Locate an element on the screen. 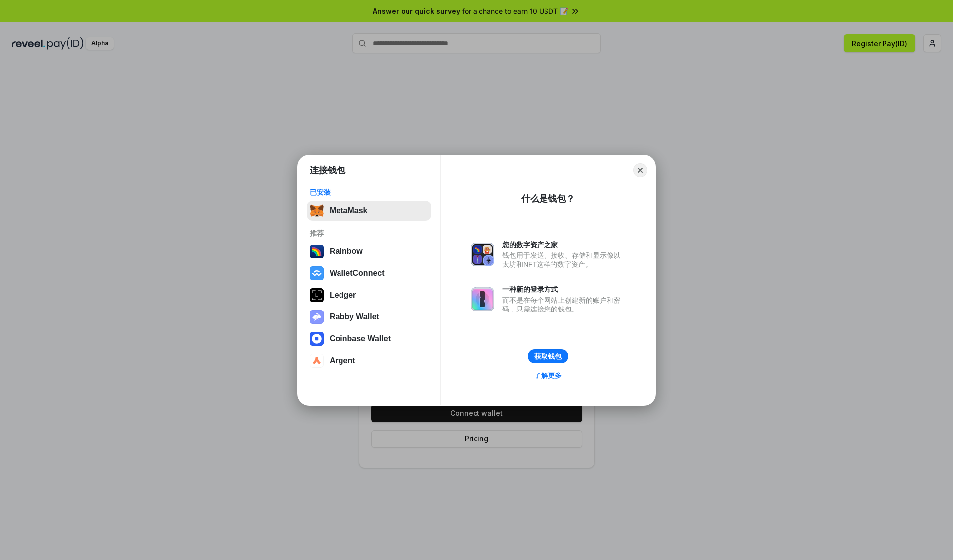  div: 已安装 is located at coordinates (369, 192).